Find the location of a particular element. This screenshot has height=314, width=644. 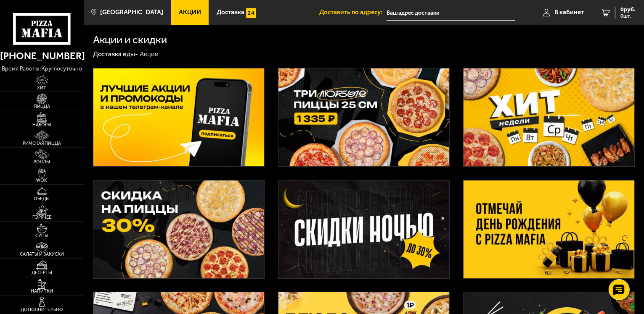

span: Доставить по адресу: is located at coordinates (353, 12).